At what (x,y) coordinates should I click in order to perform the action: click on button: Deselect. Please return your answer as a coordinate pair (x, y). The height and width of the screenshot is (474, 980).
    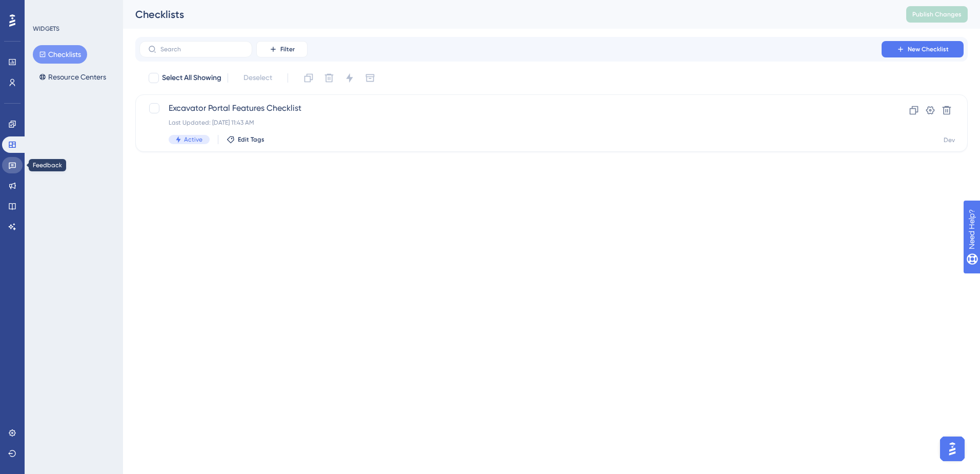
    Looking at the image, I should click on (258, 78).